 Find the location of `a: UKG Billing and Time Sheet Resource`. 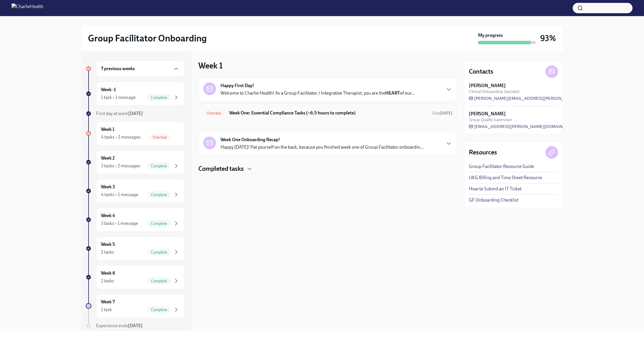

a: UKG Billing and Time Sheet Resource is located at coordinates (506, 178).